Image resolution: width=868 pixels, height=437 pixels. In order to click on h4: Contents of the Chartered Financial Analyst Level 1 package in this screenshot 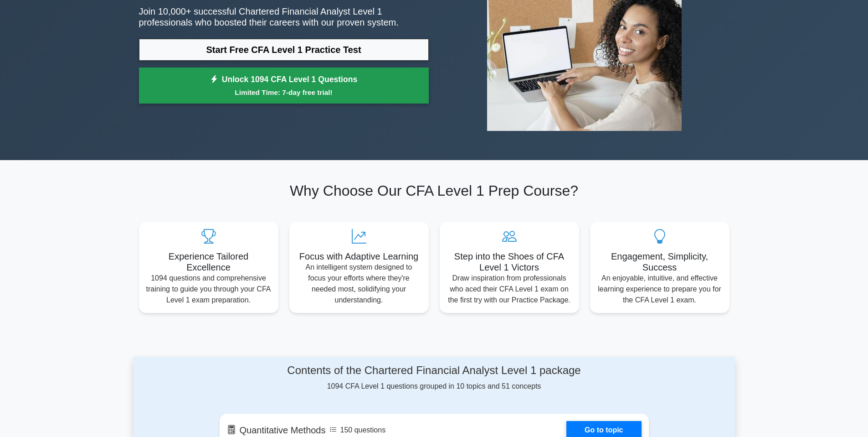, I will do `click(434, 370)`.